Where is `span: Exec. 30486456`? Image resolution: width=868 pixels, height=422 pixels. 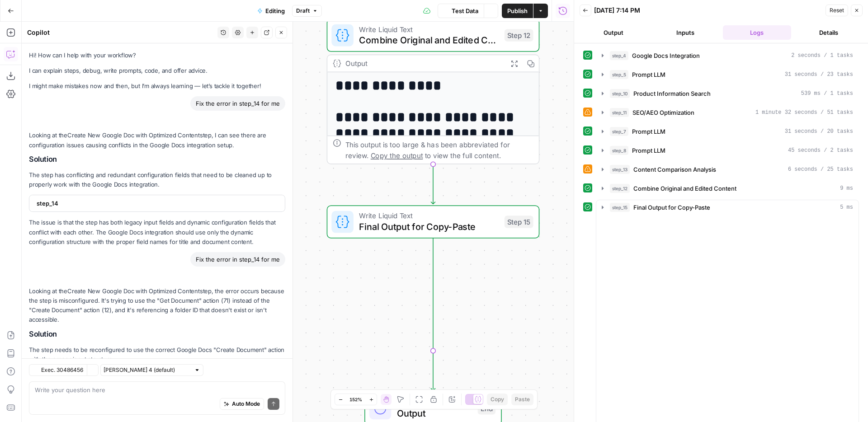 span: Exec. 30486456 is located at coordinates (62, 370).